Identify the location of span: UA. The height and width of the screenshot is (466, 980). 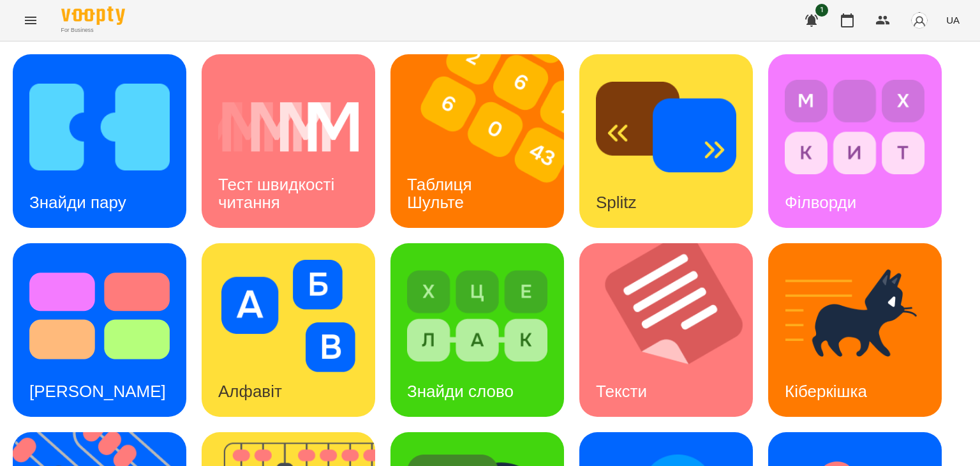
(953, 20).